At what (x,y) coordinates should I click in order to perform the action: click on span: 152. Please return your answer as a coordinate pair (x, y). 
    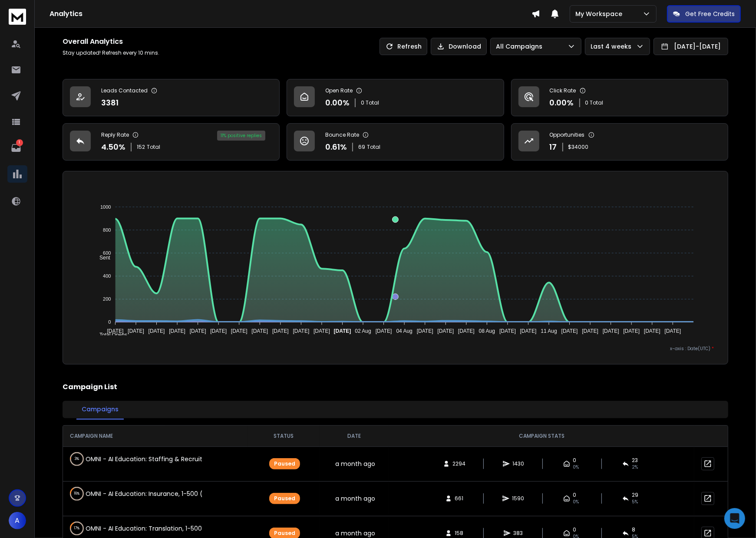
    Looking at the image, I should click on (141, 147).